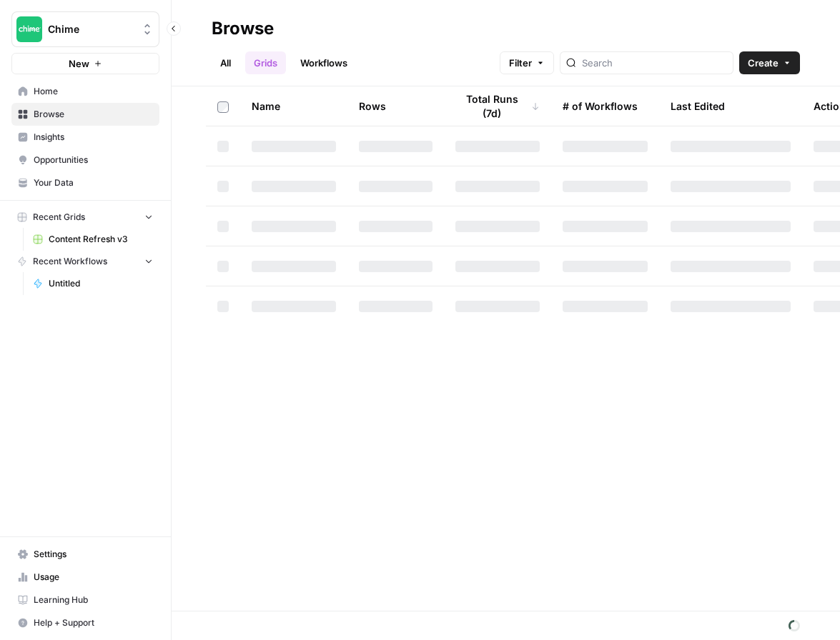  I want to click on a: Usage, so click(85, 577).